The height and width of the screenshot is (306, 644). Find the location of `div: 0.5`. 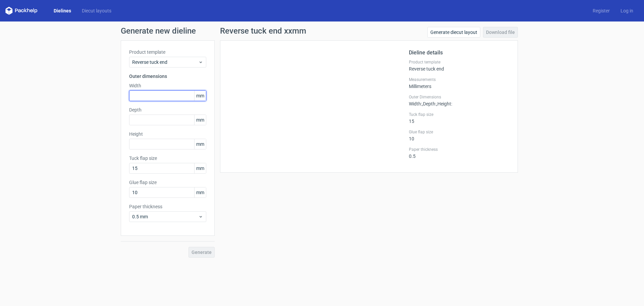

div: 0.5 is located at coordinates (459, 153).